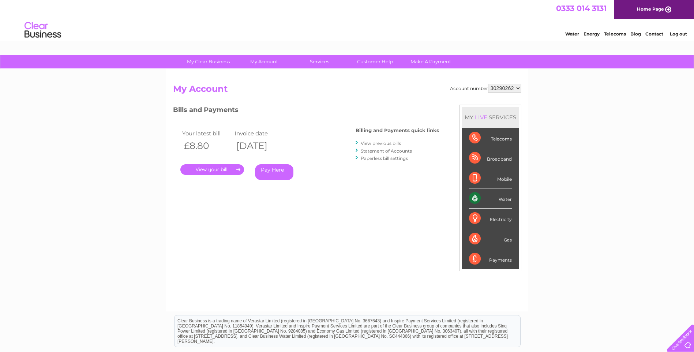  I want to click on a: Water, so click(573, 34).